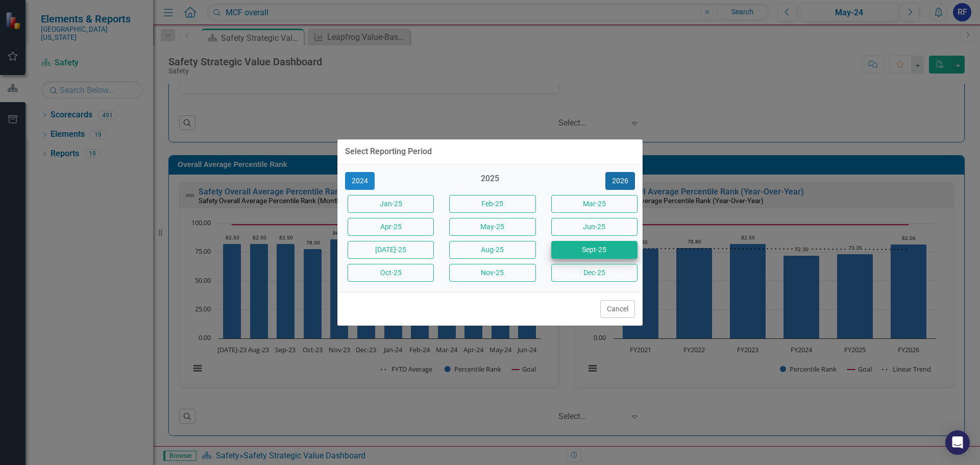  Describe the element at coordinates (492, 204) in the screenshot. I see `button: Feb-25` at that location.